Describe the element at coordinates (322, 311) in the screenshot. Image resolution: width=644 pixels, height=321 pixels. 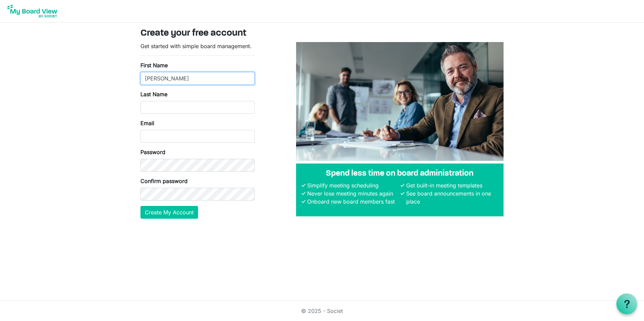
I see `a: © 2025 - Societ` at that location.